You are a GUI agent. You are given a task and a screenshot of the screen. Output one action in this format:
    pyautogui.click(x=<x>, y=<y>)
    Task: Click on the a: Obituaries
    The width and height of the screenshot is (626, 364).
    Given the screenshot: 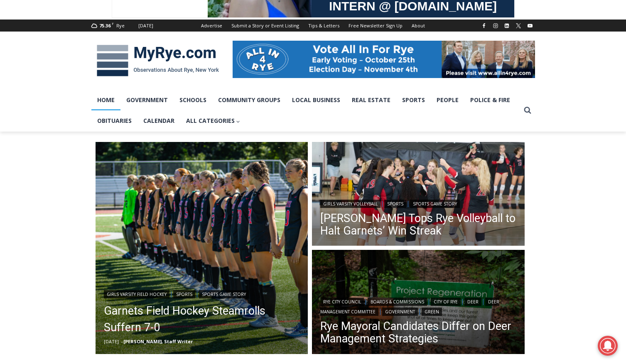 What is the action you would take?
    pyautogui.click(x=114, y=121)
    